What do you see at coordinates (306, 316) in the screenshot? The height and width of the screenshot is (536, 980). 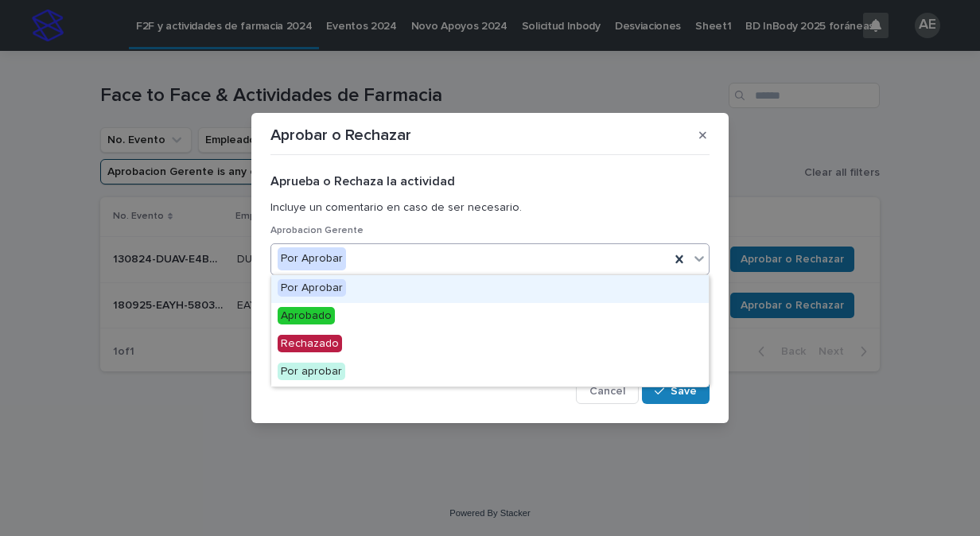 I see `span: Aprobado` at bounding box center [306, 316].